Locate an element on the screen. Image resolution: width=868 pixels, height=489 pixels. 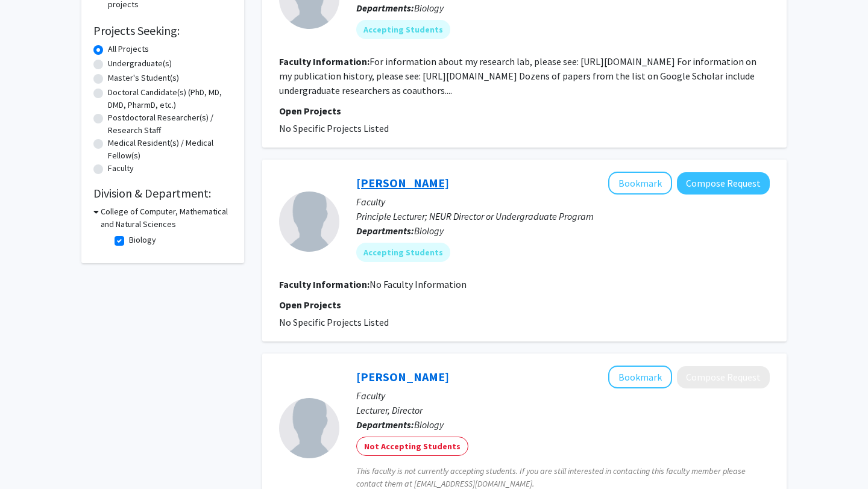
mat-chip: Not Accepting Students is located at coordinates (412, 446).